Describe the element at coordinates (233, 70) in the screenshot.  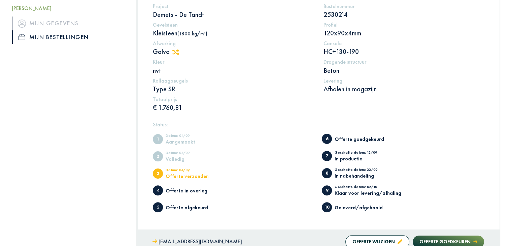
I see `p: nvt` at that location.